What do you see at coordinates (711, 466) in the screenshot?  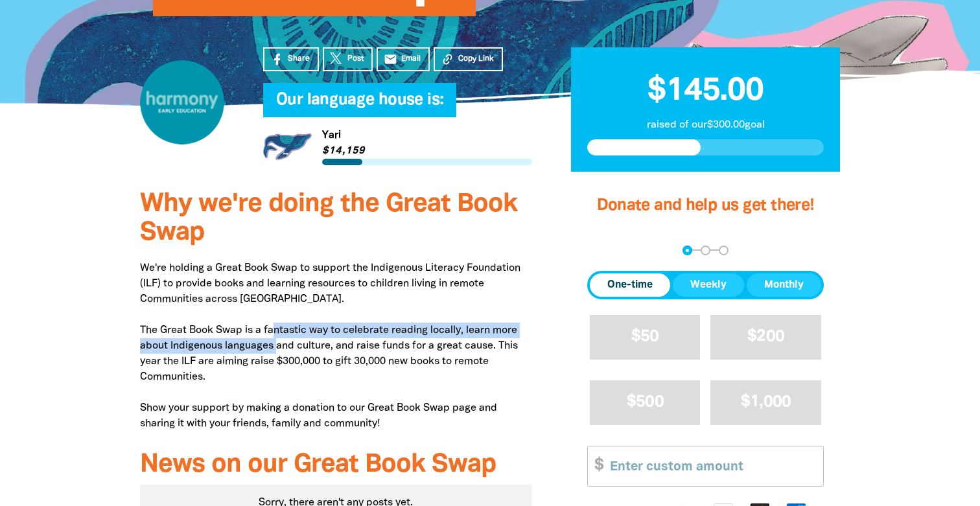 I see `input: Enter custom amount` at bounding box center [711, 466].